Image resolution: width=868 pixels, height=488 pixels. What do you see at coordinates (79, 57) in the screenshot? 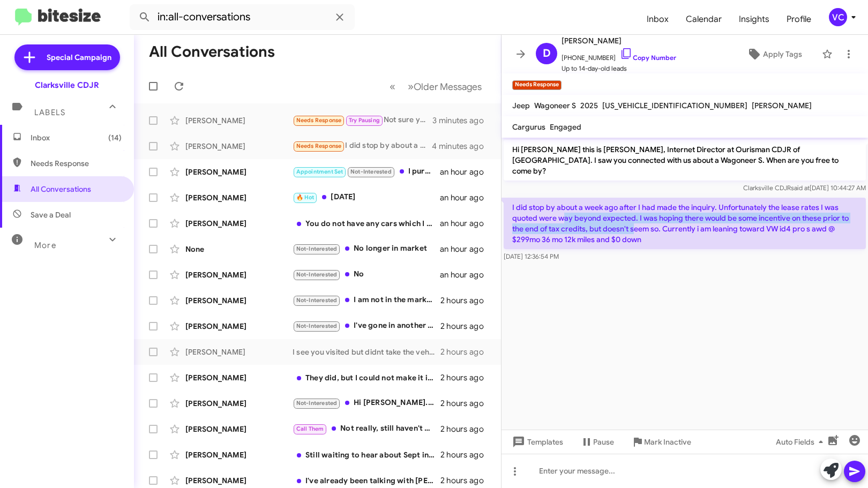
I see `span: Special Campaign` at bounding box center [79, 57].